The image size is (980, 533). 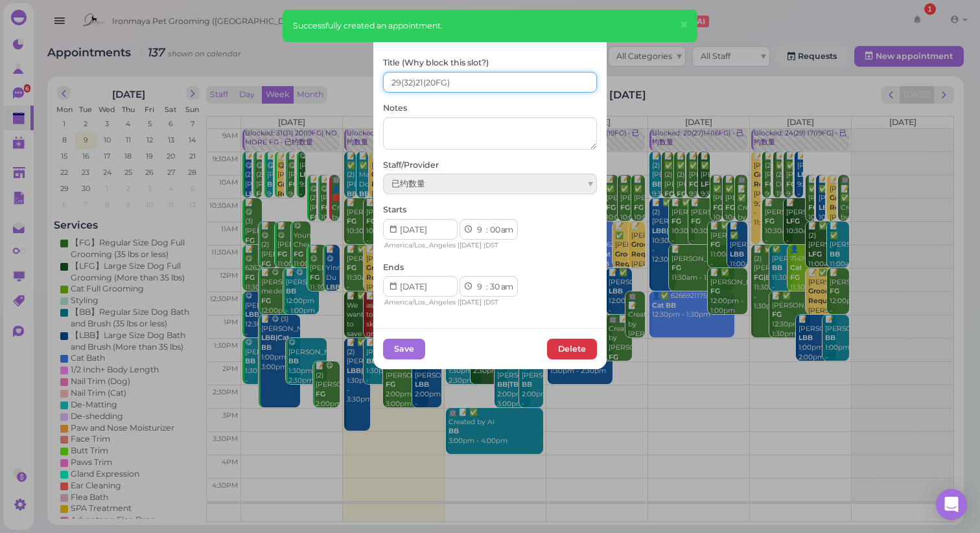 What do you see at coordinates (951, 504) in the screenshot?
I see `div: Open Intercom Messenger` at bounding box center [951, 504].